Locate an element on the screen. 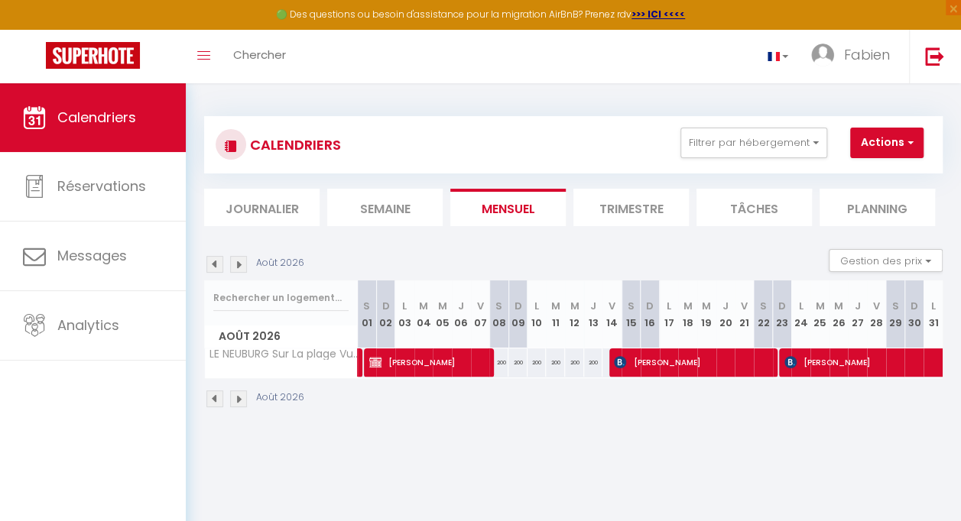  th: 22 is located at coordinates (763, 314).